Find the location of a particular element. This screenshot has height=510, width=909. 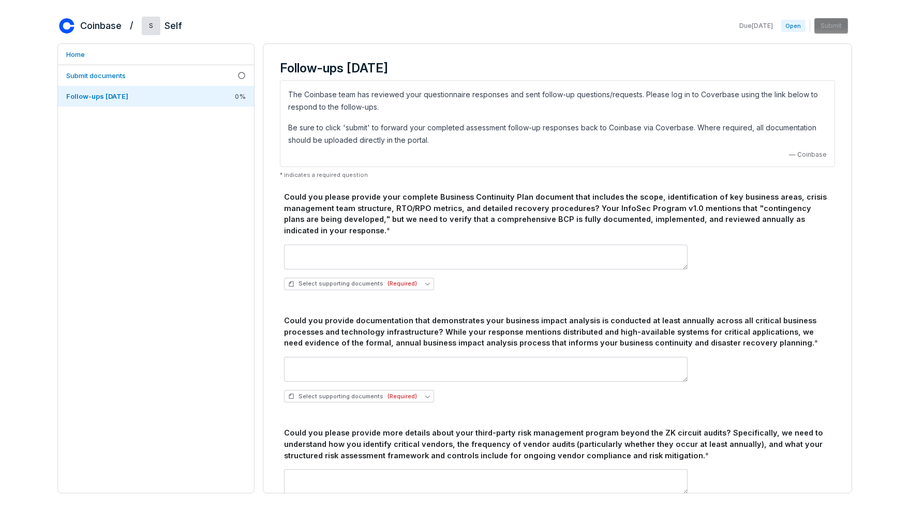

h2: Self is located at coordinates (173, 26).